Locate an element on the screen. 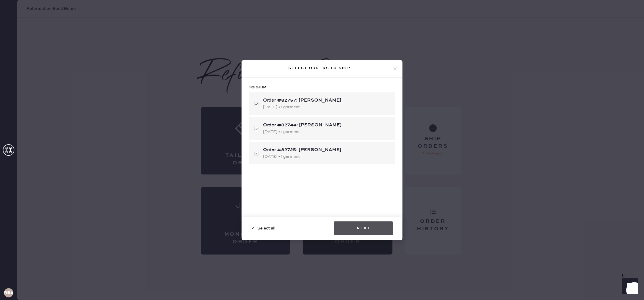 Image resolution: width=644 pixels, height=300 pixels. h3: RBA is located at coordinates (9, 293).